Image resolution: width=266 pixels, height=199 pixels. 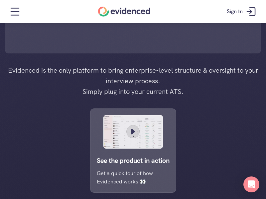 What do you see at coordinates (133, 161) in the screenshot?
I see `p: See the product in action` at bounding box center [133, 161].